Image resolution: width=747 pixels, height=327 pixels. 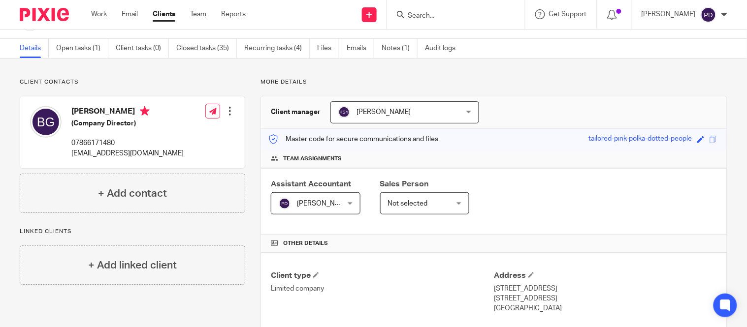 I want to click on p: Limited company, so click(x=382, y=289).